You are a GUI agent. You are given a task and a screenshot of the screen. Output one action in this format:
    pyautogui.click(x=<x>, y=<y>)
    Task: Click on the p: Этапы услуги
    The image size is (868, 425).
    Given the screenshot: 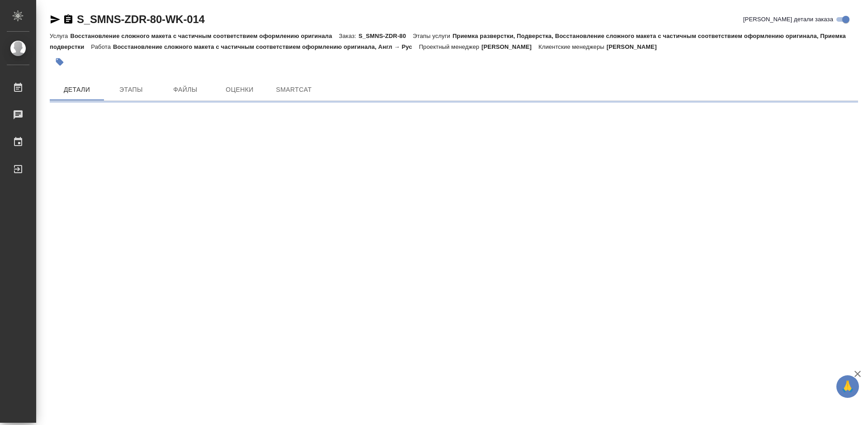 What is the action you would take?
    pyautogui.click(x=433, y=36)
    